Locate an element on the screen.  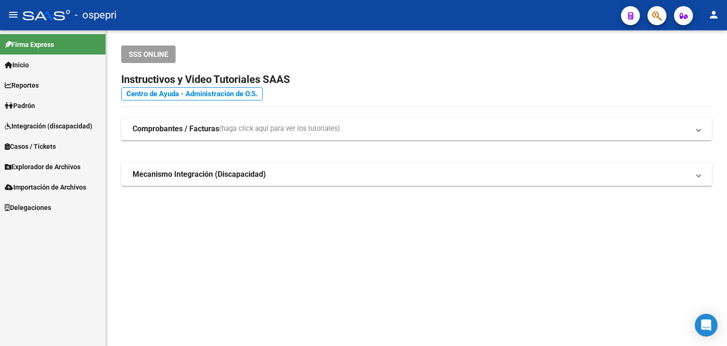
span: SSS ONLINE is located at coordinates (148, 54).